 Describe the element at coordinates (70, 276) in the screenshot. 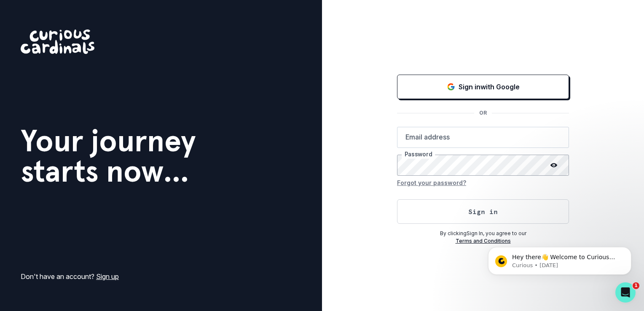

I see `p: Don't have an account?` at that location.